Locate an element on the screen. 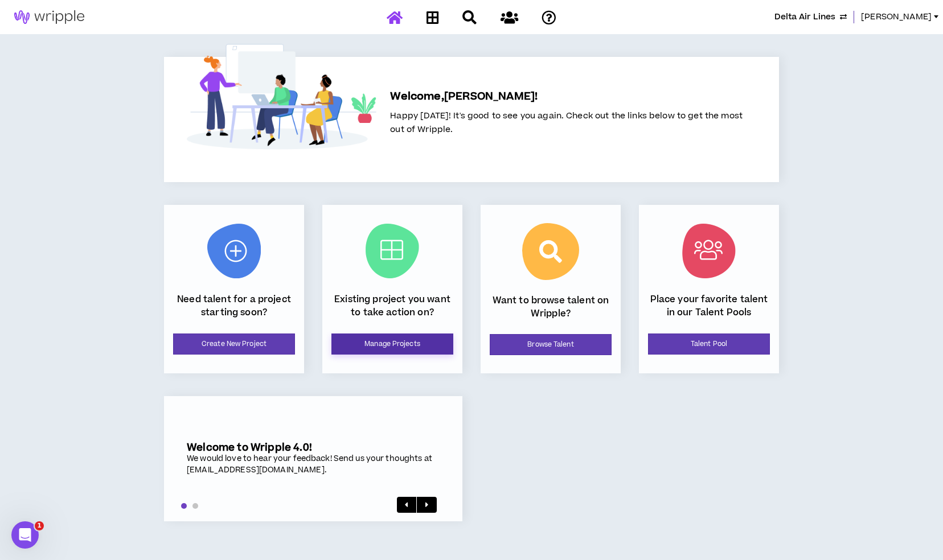  p: Existing project you want to take action on? is located at coordinates (393, 306).